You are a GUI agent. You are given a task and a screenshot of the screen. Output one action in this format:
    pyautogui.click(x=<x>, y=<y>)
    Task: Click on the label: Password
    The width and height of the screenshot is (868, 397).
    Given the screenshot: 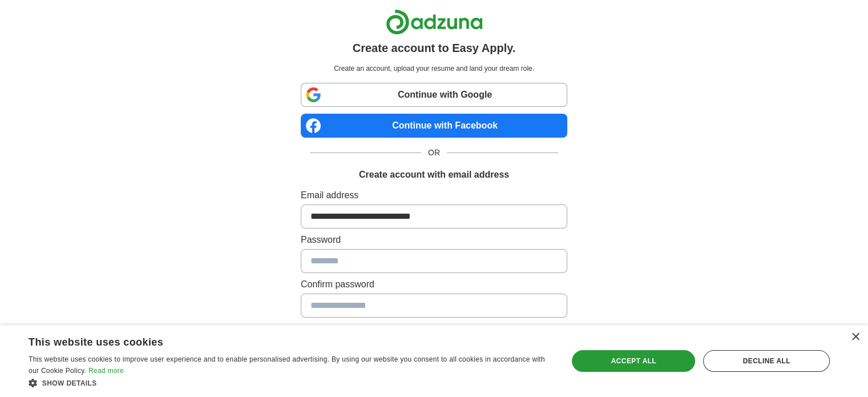 What is the action you would take?
    pyautogui.click(x=434, y=240)
    